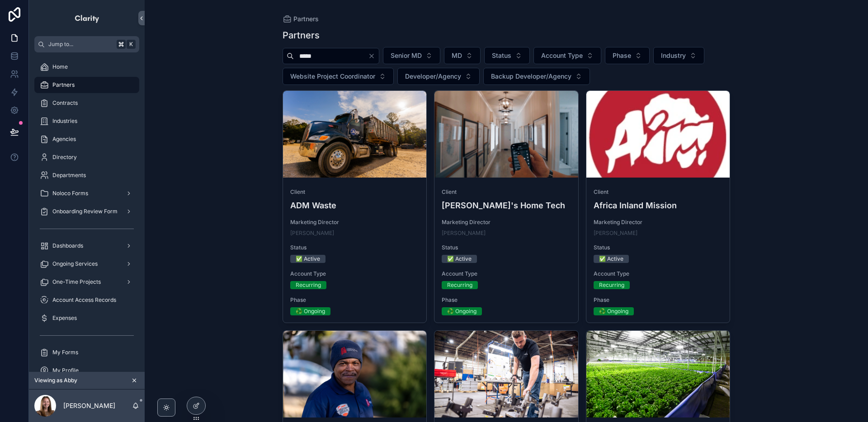  What do you see at coordinates (87, 300) in the screenshot?
I see `a: Account Access Records` at bounding box center [87, 300].